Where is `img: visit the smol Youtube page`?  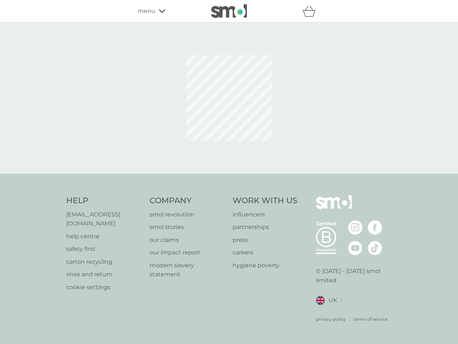 img: visit the smol Youtube page is located at coordinates (355, 248).